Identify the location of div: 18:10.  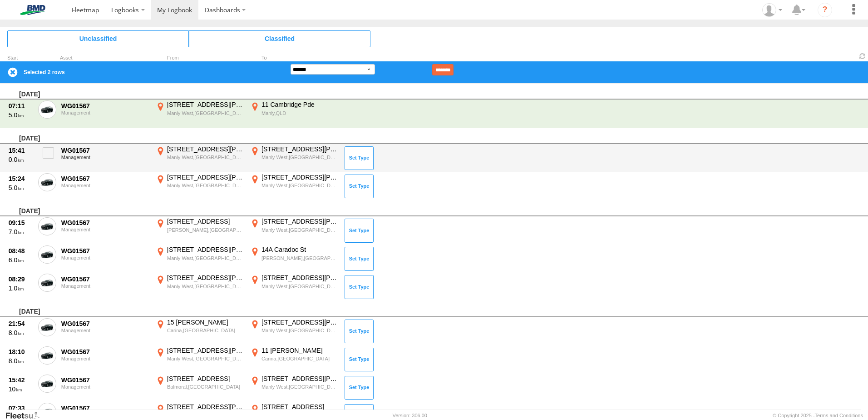
(21, 352).